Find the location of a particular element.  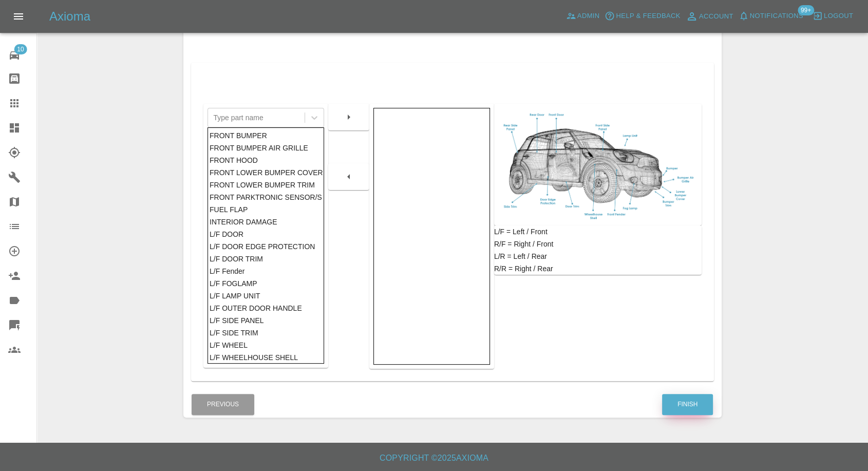

div: FUEL FLAP is located at coordinates (266, 210).